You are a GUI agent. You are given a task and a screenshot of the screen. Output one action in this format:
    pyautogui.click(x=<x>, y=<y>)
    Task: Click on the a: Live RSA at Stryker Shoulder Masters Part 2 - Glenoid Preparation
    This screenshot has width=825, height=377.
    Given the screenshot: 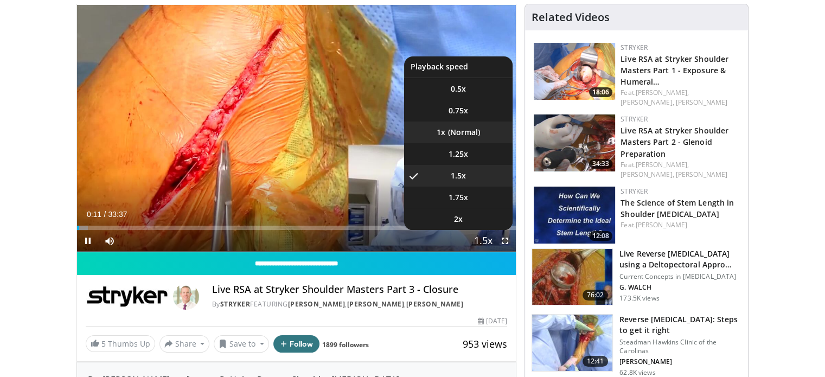 What is the action you would take?
    pyautogui.click(x=674, y=142)
    